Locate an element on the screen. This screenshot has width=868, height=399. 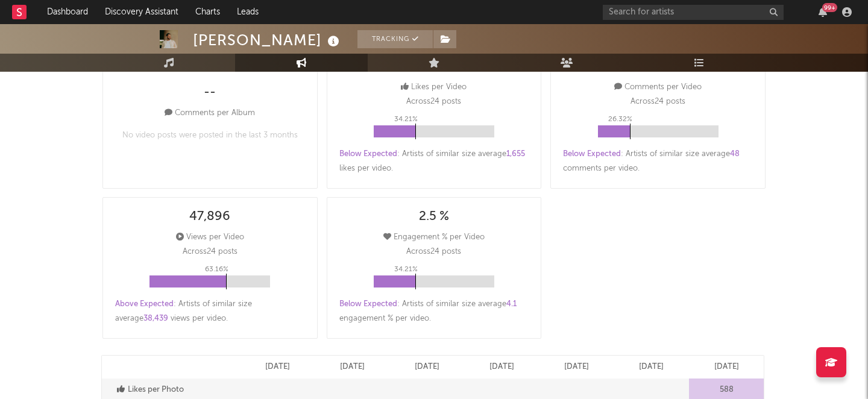
p: 26.32 % is located at coordinates (620, 119).